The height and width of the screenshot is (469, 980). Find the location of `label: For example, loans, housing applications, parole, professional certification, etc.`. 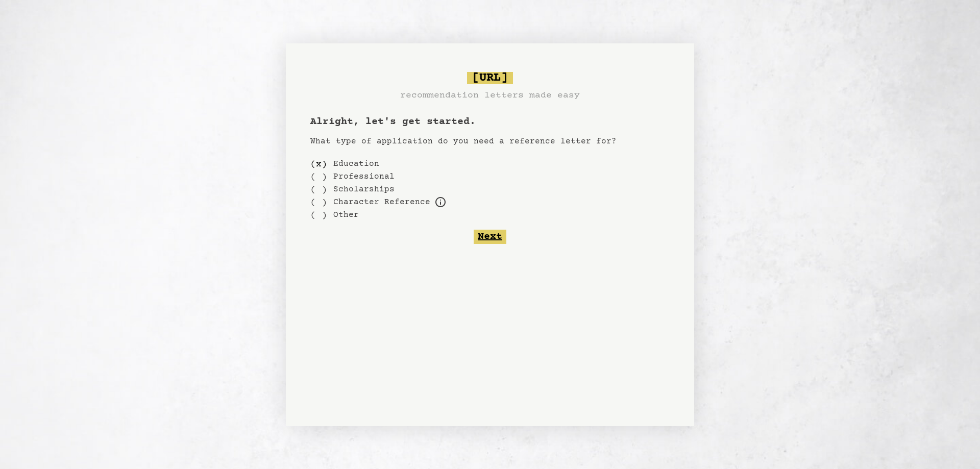

label: For example, loans, housing applications, parole, professional certification, etc. is located at coordinates (382, 202).